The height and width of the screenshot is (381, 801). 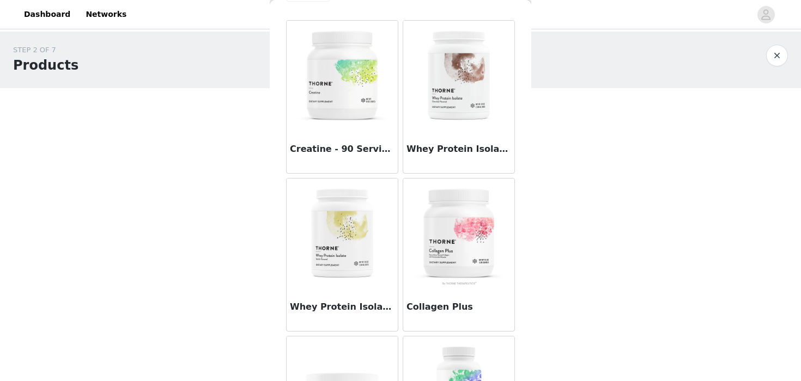 I want to click on a: Networks, so click(x=106, y=14).